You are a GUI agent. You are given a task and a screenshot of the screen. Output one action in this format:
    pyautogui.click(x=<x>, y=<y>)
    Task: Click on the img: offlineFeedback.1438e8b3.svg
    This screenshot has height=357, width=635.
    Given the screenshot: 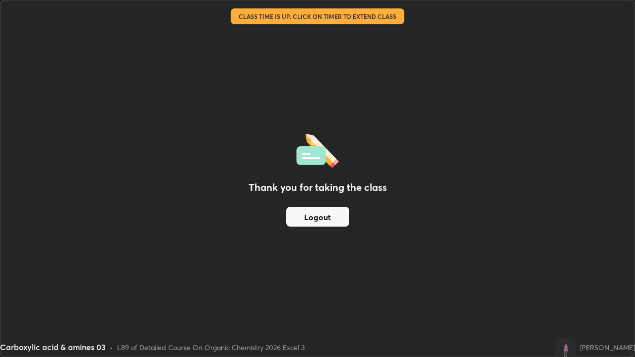 What is the action you would take?
    pyautogui.click(x=317, y=149)
    